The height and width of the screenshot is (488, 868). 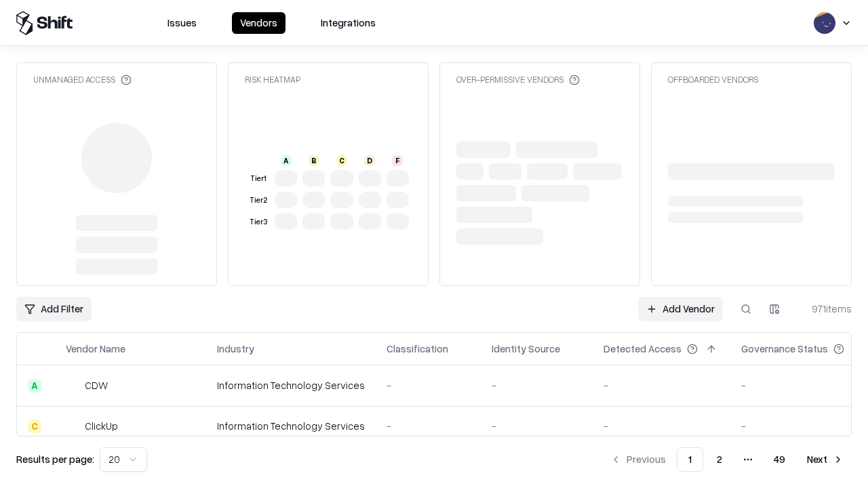 I want to click on button: Next, so click(x=825, y=460).